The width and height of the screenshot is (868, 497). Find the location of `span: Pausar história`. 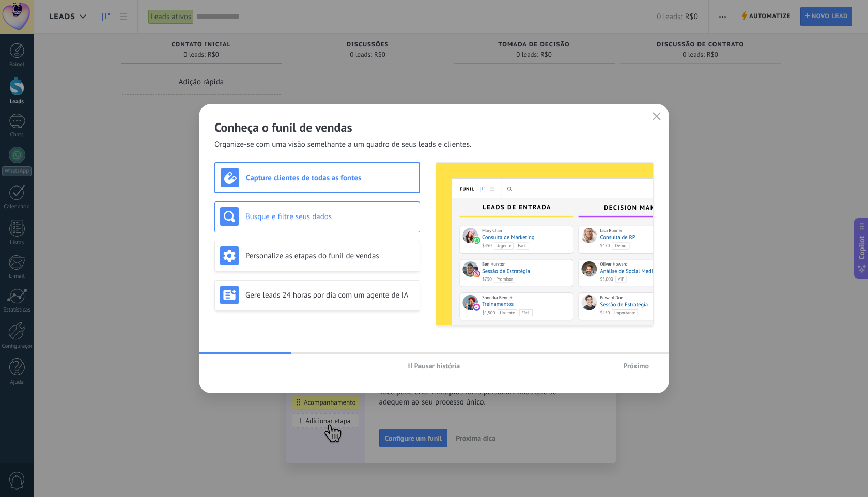

span: Pausar história is located at coordinates (437, 366).